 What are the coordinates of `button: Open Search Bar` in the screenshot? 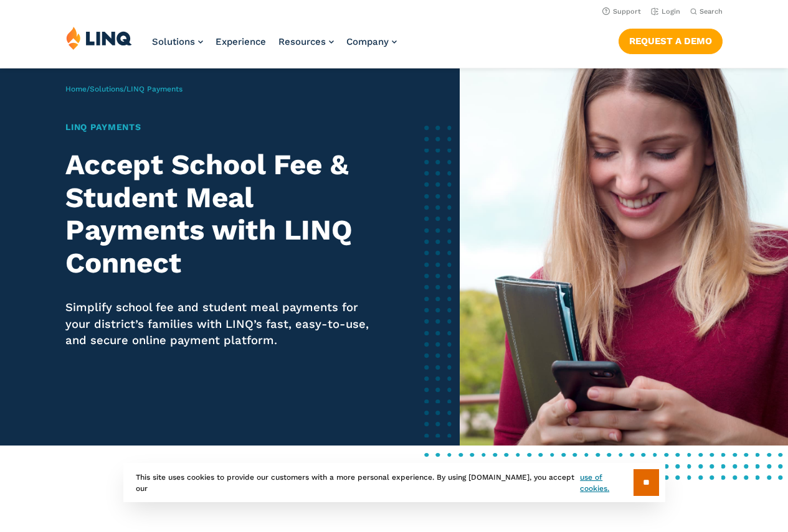 It's located at (707, 11).